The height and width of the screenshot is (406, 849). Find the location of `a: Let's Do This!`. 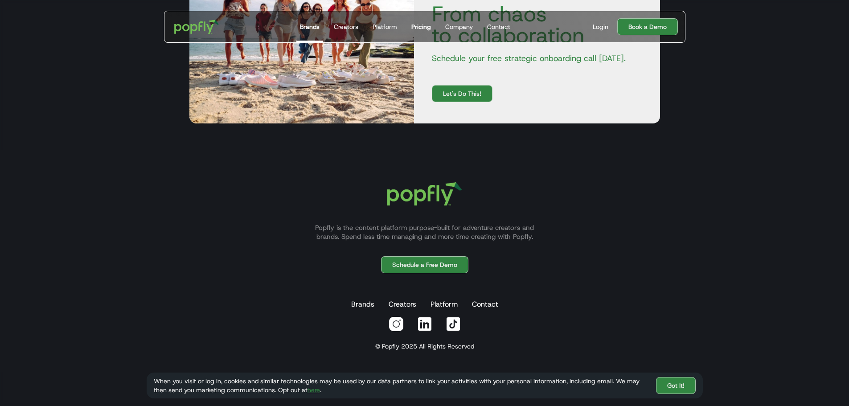

a: Let's Do This! is located at coordinates (462, 94).